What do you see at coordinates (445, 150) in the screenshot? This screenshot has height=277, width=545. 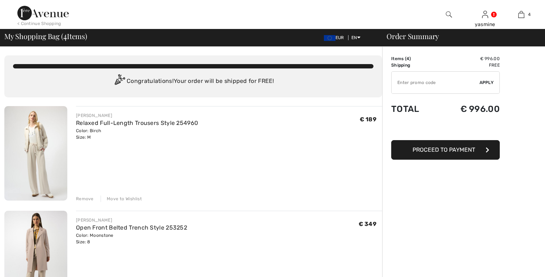 I see `button: Proceed to Payment` at bounding box center [445, 150].